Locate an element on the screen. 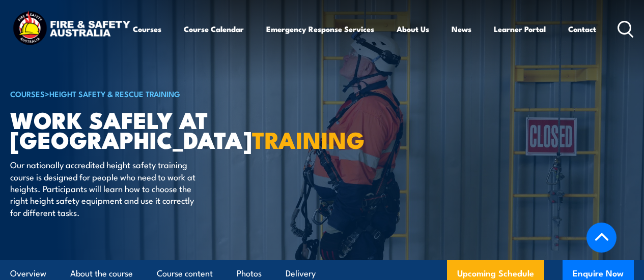 The image size is (644, 280). a: Learner Portal is located at coordinates (520, 29).